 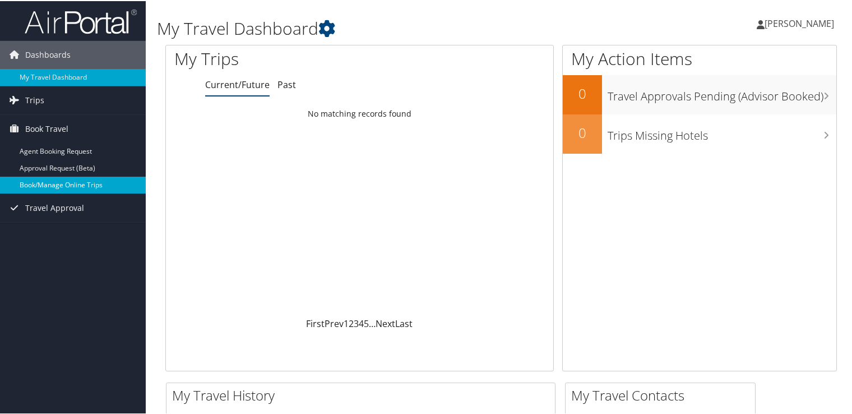 What do you see at coordinates (663, 394) in the screenshot?
I see `h2: My Travel Contacts` at bounding box center [663, 394].